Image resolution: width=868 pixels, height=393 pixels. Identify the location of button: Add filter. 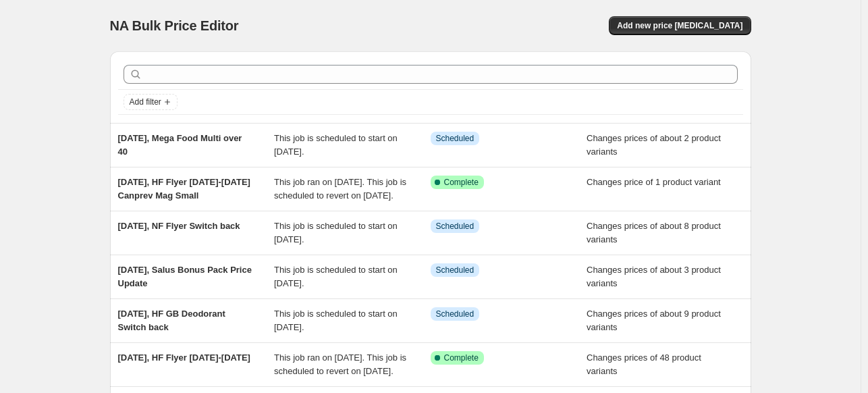
(150, 102).